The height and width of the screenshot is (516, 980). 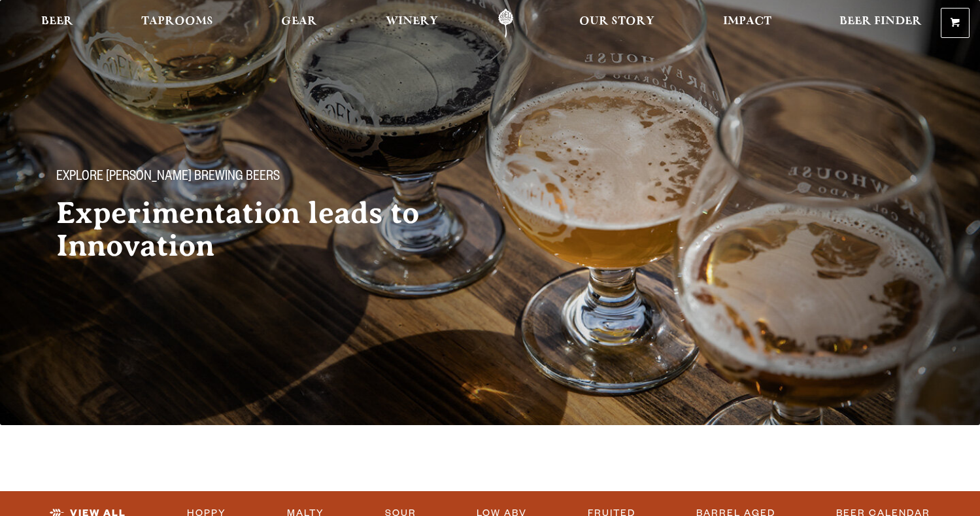 What do you see at coordinates (177, 23) in the screenshot?
I see `a: Taprooms` at bounding box center [177, 23].